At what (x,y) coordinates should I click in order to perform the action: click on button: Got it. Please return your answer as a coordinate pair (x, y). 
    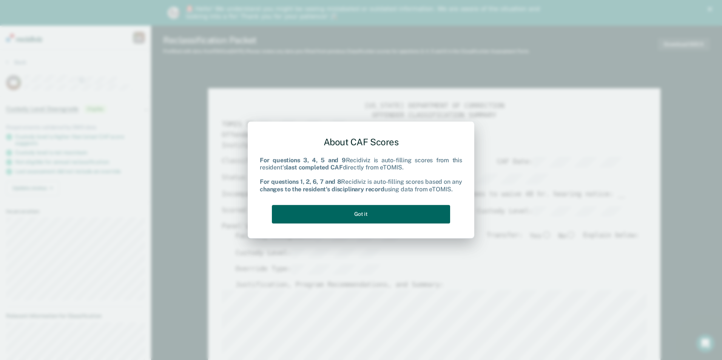
    Looking at the image, I should click on (361, 214).